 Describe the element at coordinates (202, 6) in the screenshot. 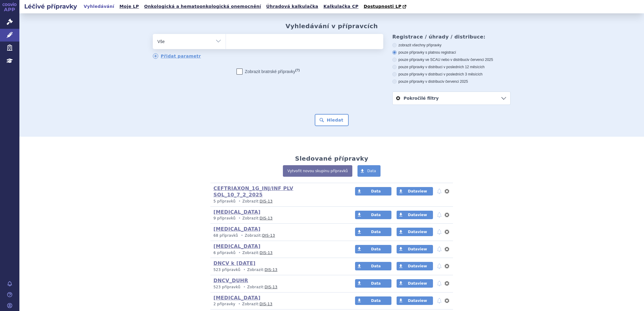

I see `a: Onkologická a hematoonkologická onemocnění` at that location.